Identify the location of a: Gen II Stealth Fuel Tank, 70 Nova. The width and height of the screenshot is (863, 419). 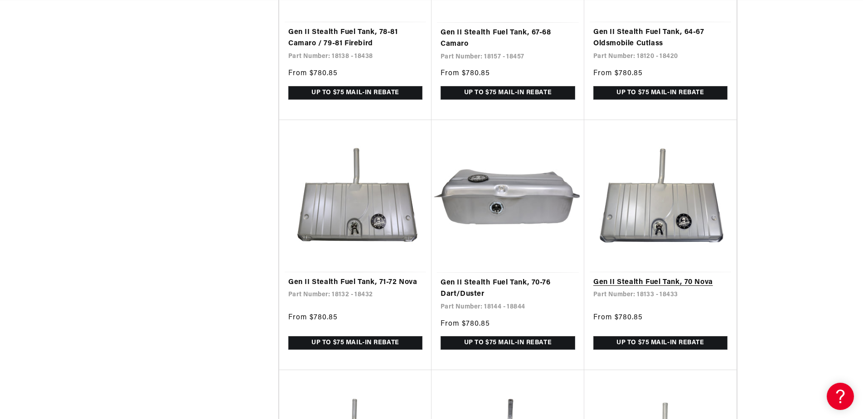
(661, 283).